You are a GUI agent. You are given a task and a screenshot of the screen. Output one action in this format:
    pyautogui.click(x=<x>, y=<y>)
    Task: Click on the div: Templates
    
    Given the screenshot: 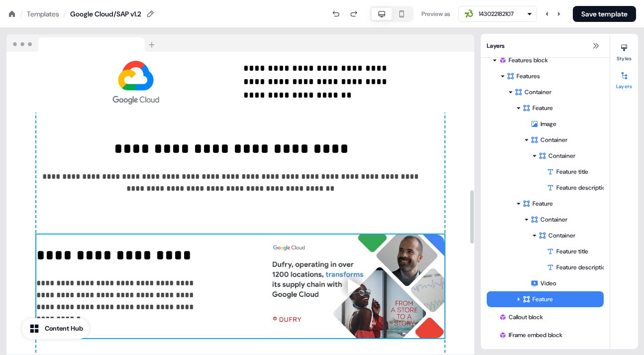 What is the action you would take?
    pyautogui.click(x=43, y=14)
    